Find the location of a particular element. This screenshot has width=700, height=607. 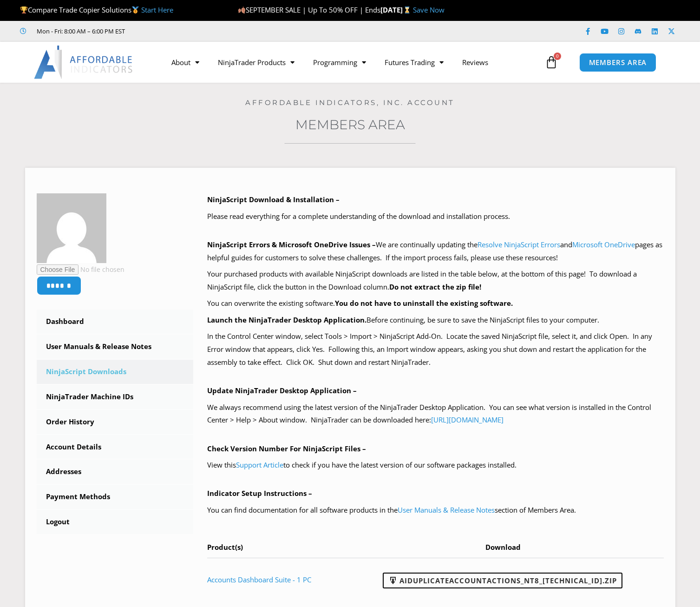

b: Do not extract the zip file! is located at coordinates (436, 287).